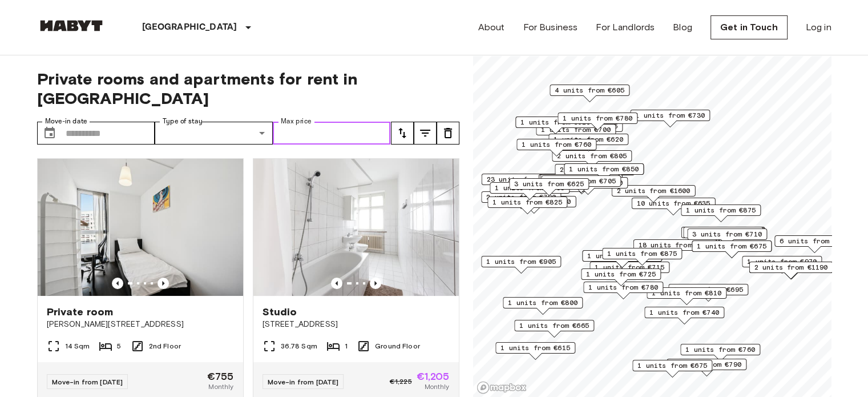 This screenshot has width=868, height=397. Describe the element at coordinates (296, 121) in the screenshot. I see `label: Max price` at that location.